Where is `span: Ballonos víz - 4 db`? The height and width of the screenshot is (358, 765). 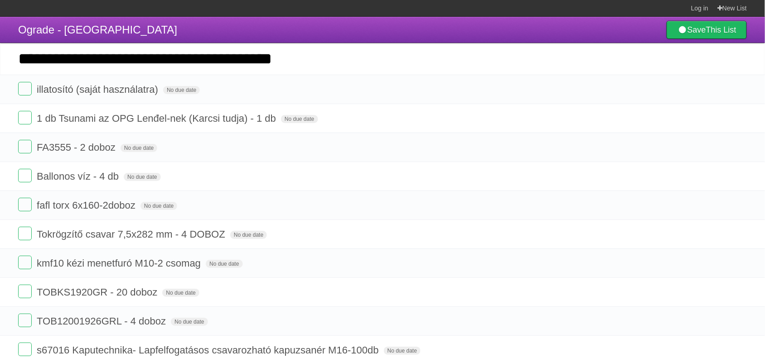 span: Ballonos víz - 4 db is located at coordinates (79, 176).